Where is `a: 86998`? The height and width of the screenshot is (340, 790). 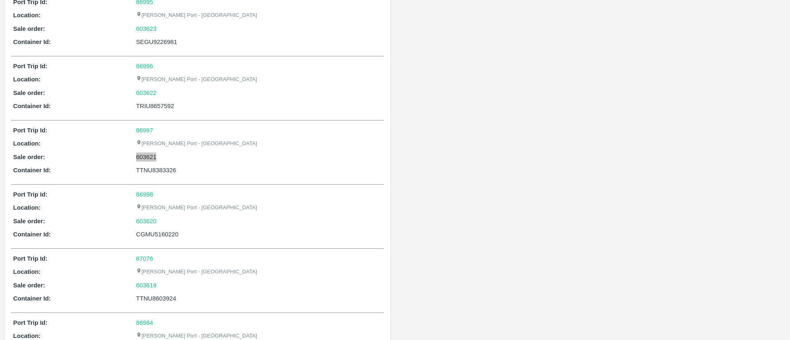 a: 86998 is located at coordinates (144, 195).